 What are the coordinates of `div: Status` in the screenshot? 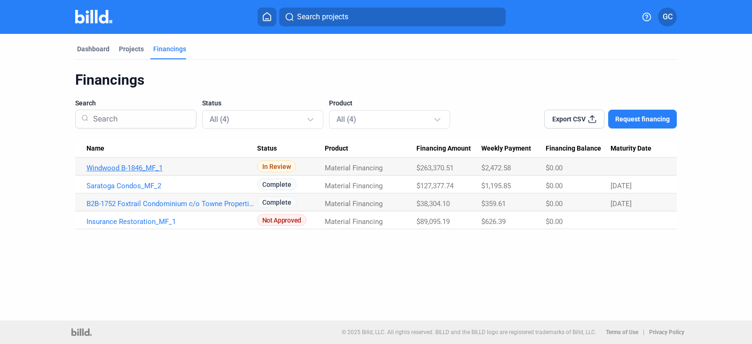 It's located at (291, 149).